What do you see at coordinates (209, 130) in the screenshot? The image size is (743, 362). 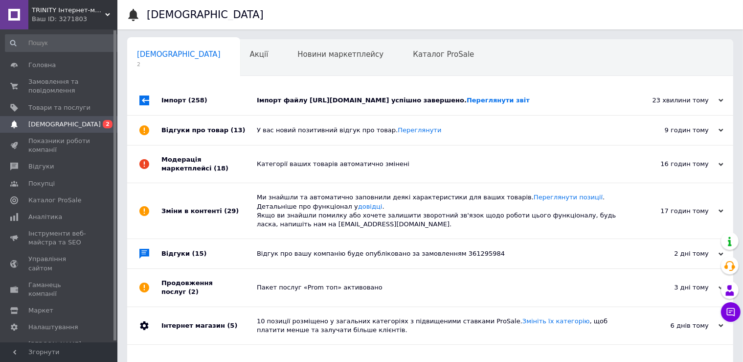 I see `div: Відгуки про товар` at bounding box center [209, 130].